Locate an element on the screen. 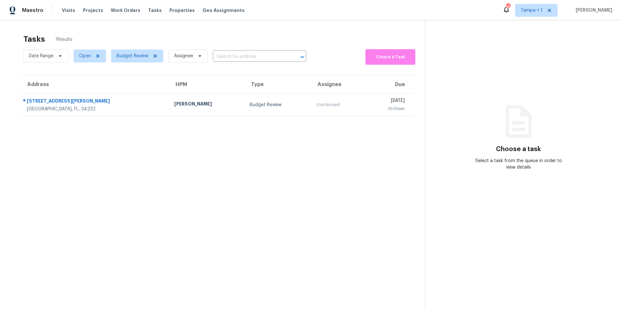 Image resolution: width=622 pixels, height=310 pixels. div: Unclaimed is located at coordinates (337, 105).